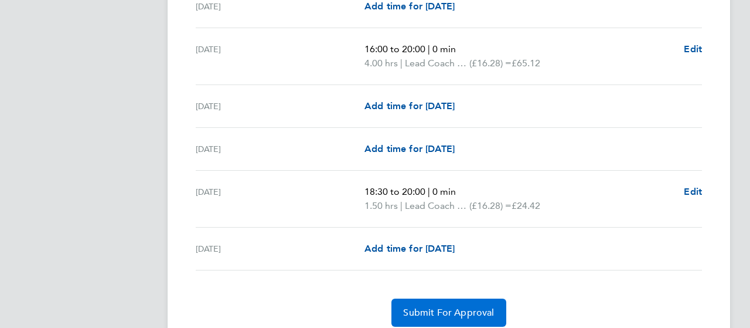  What do you see at coordinates (449, 312) in the screenshot?
I see `span: Submit For Approval` at bounding box center [449, 312].